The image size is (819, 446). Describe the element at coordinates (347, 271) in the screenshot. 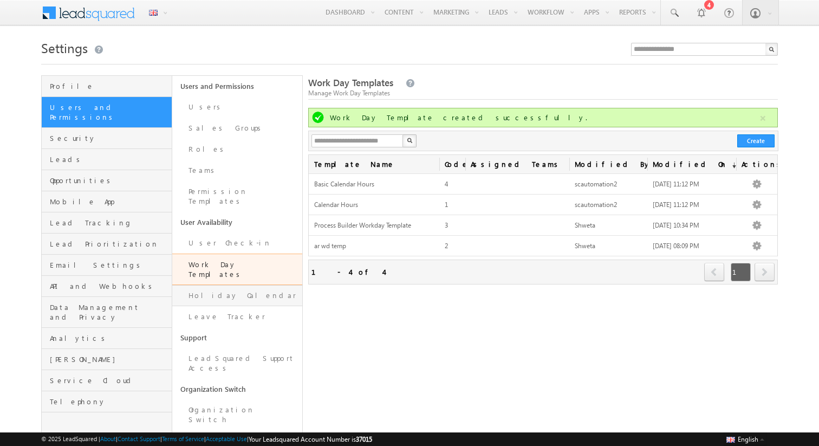

I see `div: 1 - 4 of 4` at that location.